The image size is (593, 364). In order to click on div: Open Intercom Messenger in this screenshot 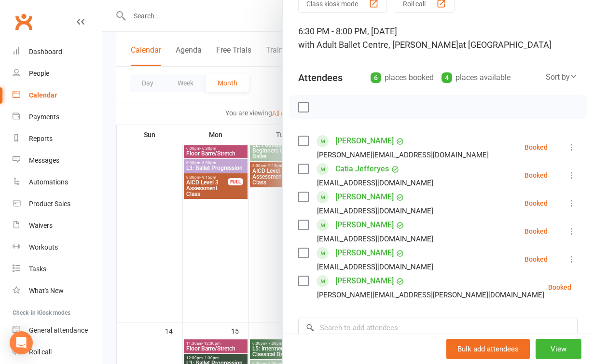, I will do `click(21, 343)`.